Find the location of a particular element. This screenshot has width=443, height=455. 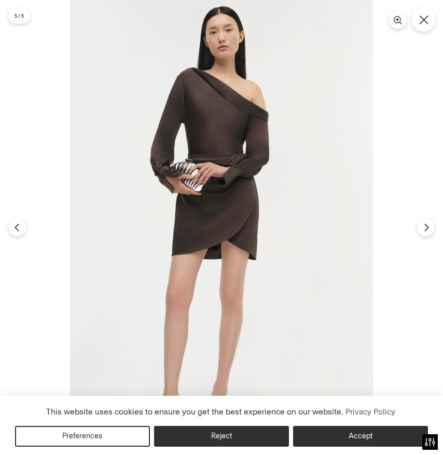

button: Zoom is located at coordinates (398, 20).